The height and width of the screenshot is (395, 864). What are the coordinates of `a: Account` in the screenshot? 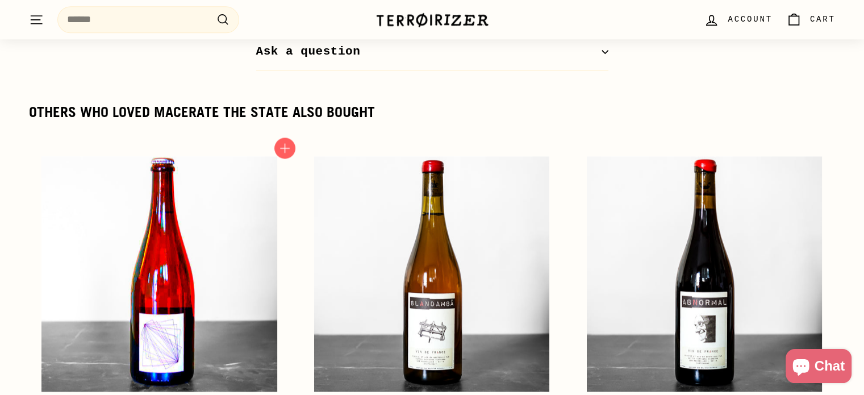 It's located at (738, 19).